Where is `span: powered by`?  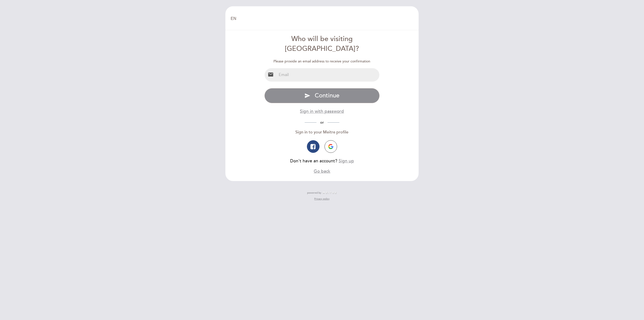 span: powered by is located at coordinates (314, 193).